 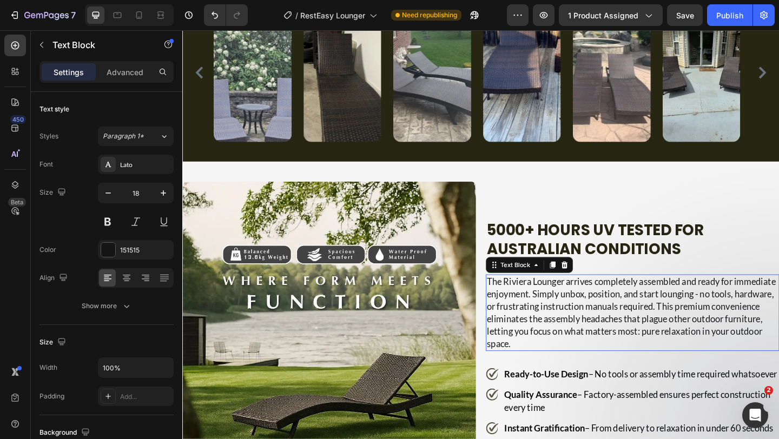 What do you see at coordinates (685, 15) in the screenshot?
I see `button: Save` at bounding box center [685, 15].